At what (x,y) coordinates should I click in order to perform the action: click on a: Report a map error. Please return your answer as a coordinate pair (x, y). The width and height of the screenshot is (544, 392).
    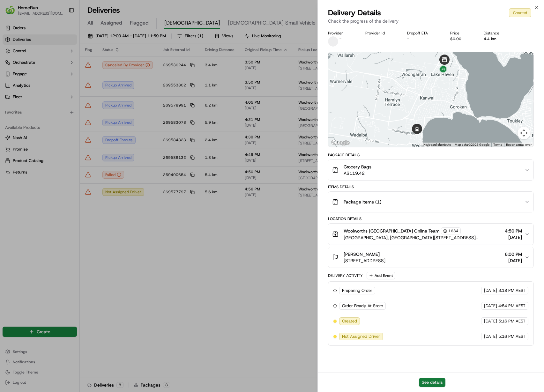
    Looking at the image, I should click on (518, 145).